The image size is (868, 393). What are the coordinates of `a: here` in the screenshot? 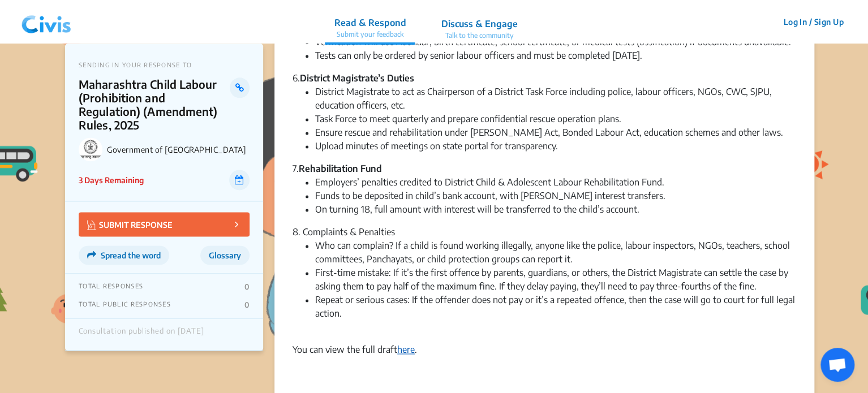 It's located at (406, 349).